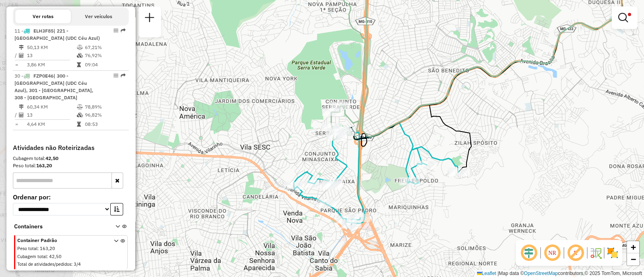 This screenshot has height=277, width=644. What do you see at coordinates (625, 17) in the screenshot?
I see `a: Exibir filtros` at bounding box center [625, 17].